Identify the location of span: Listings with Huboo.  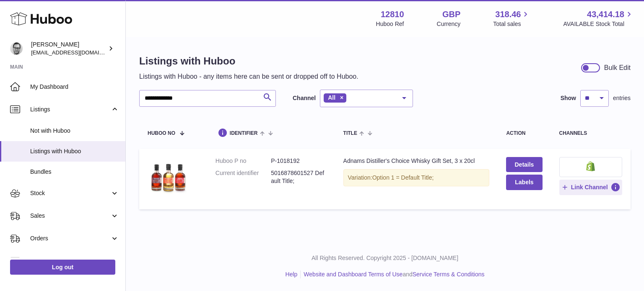
(75, 151).